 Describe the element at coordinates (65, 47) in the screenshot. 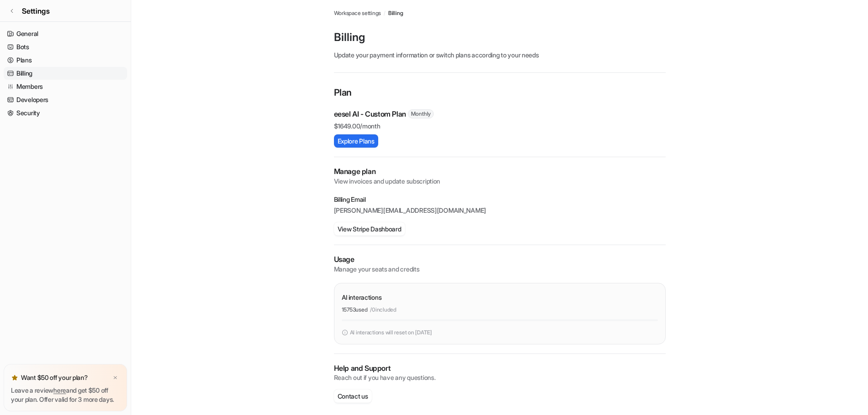

I see `a: Bots` at that location.